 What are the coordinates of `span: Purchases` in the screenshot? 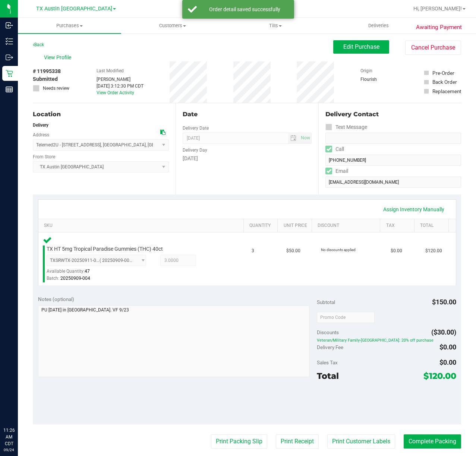 It's located at (69, 26).